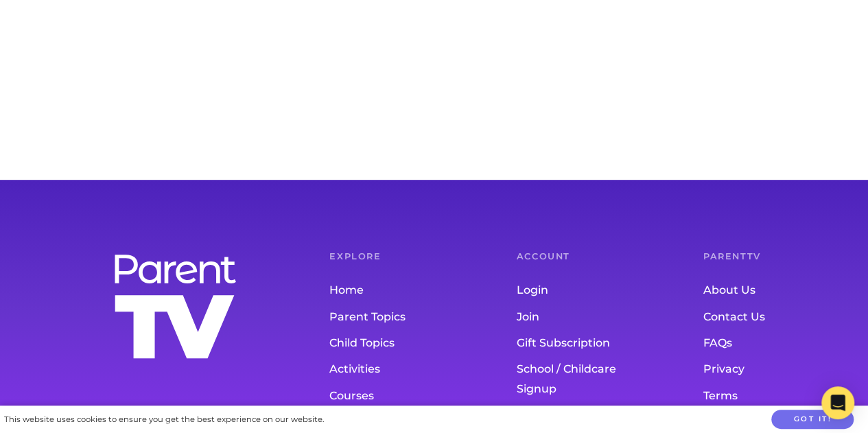  Describe the element at coordinates (583, 291) in the screenshot. I see `a: Login` at that location.